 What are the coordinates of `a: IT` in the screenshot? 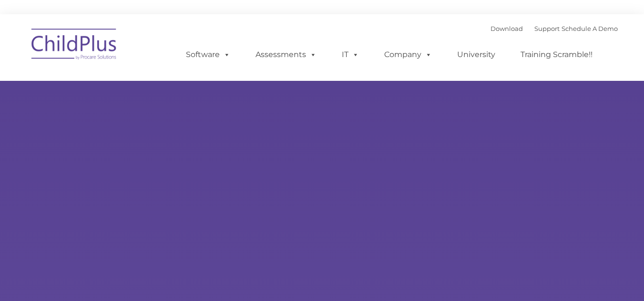 It's located at (351, 55).